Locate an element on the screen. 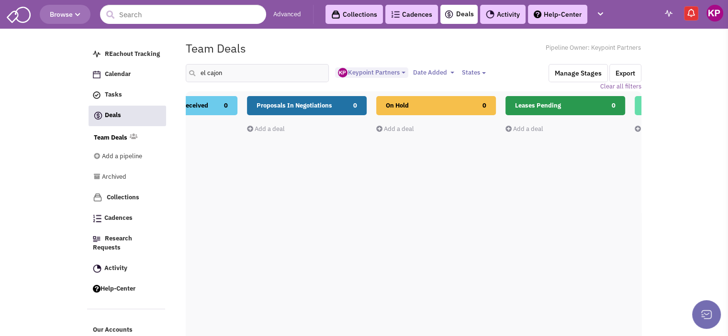 The image size is (728, 336). a: Clear all filters is located at coordinates (621, 87).